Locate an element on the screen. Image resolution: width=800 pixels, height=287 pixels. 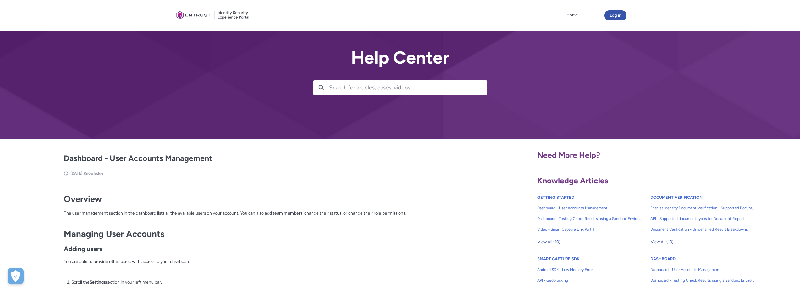
a: API - Geoblocking is located at coordinates (590, 280).